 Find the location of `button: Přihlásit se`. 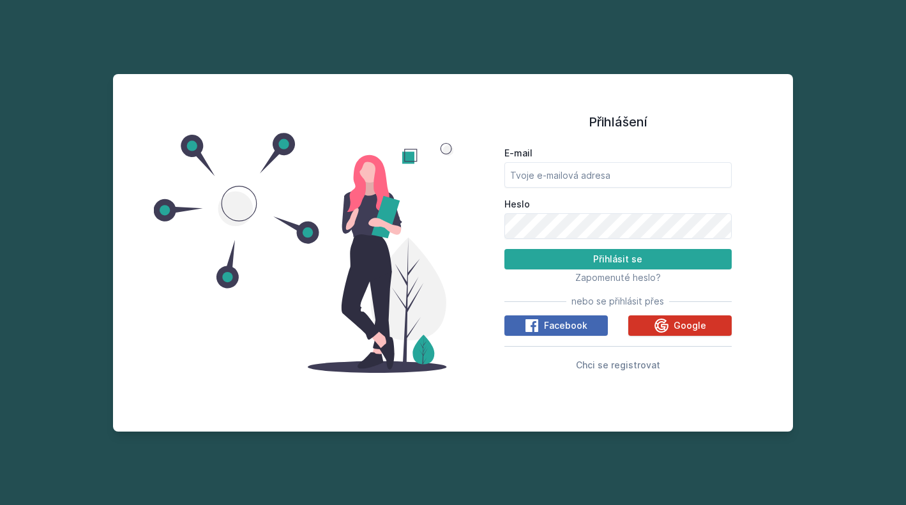

button: Přihlásit se is located at coordinates (618, 259).